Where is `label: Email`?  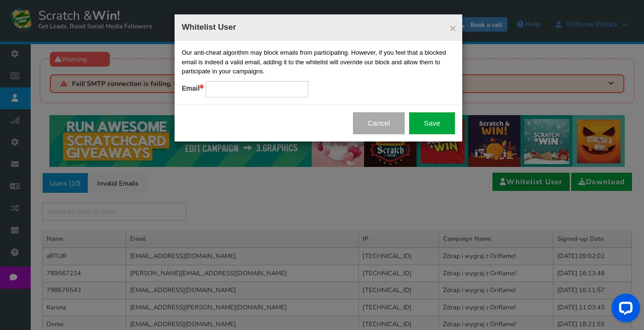
label: Email is located at coordinates (193, 88).